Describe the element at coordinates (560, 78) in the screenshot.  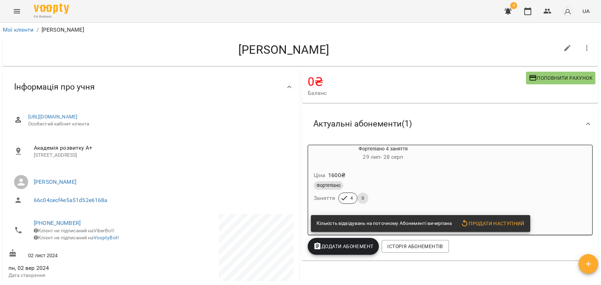
I see `span: Поповнити рахунок` at that location.